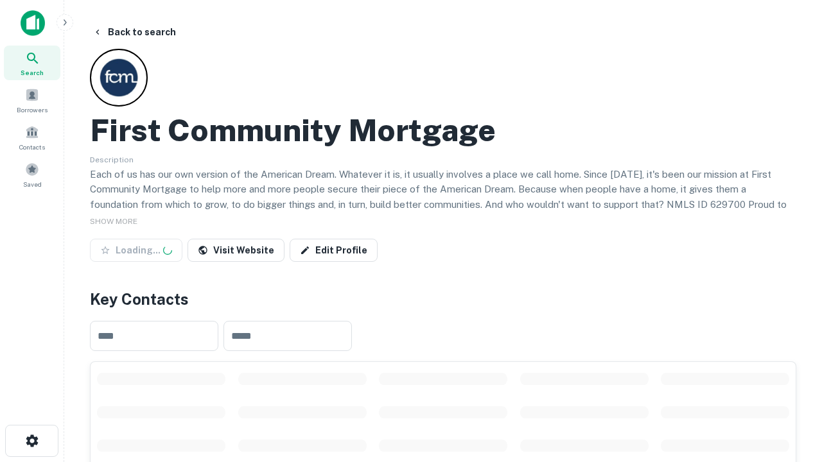 The image size is (822, 462). What do you see at coordinates (112, 160) in the screenshot?
I see `span: Description` at bounding box center [112, 160].